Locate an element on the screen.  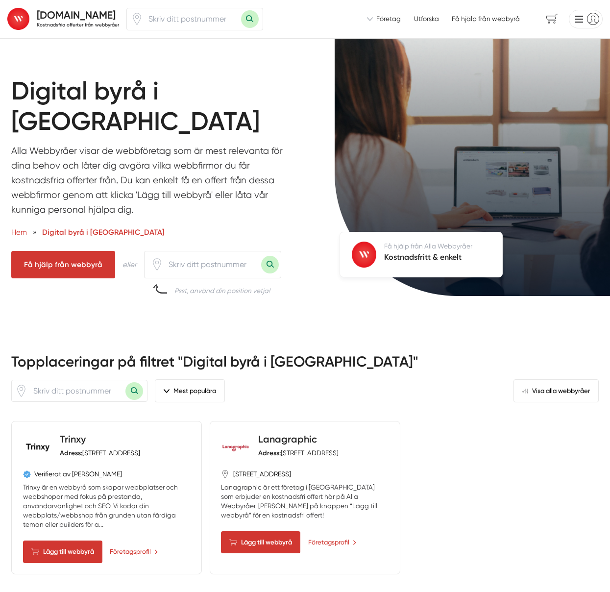
a: Hem is located at coordinates (19, 232).